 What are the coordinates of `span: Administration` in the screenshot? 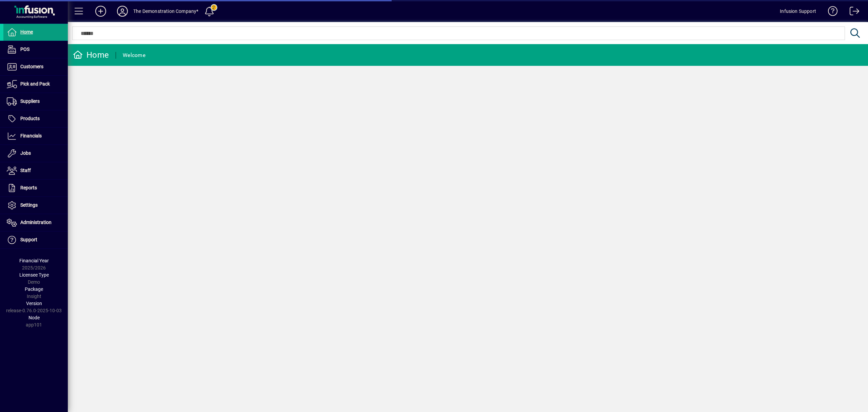 It's located at (36, 223).